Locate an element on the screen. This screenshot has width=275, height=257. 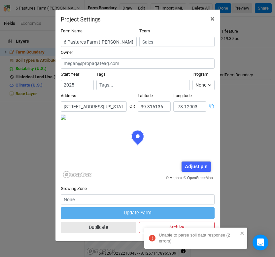
button: Copy is located at coordinates (212, 106).